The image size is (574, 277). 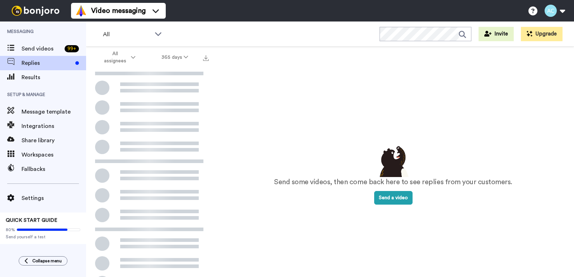 I want to click on span: Results, so click(x=54, y=77).